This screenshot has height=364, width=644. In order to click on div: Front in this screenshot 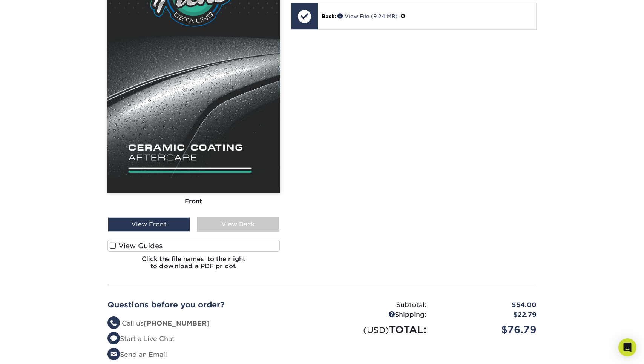, I will do `click(193, 201)`.